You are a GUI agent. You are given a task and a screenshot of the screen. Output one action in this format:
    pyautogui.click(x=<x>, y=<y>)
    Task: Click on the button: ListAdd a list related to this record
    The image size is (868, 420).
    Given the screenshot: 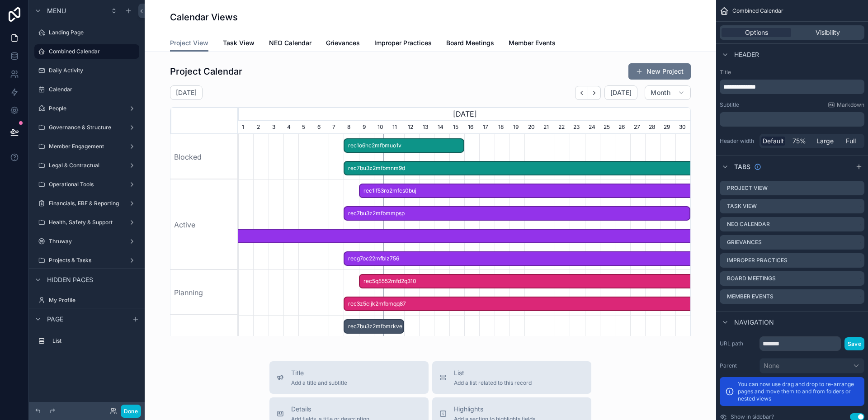 What is the action you would take?
    pyautogui.click(x=512, y=378)
    